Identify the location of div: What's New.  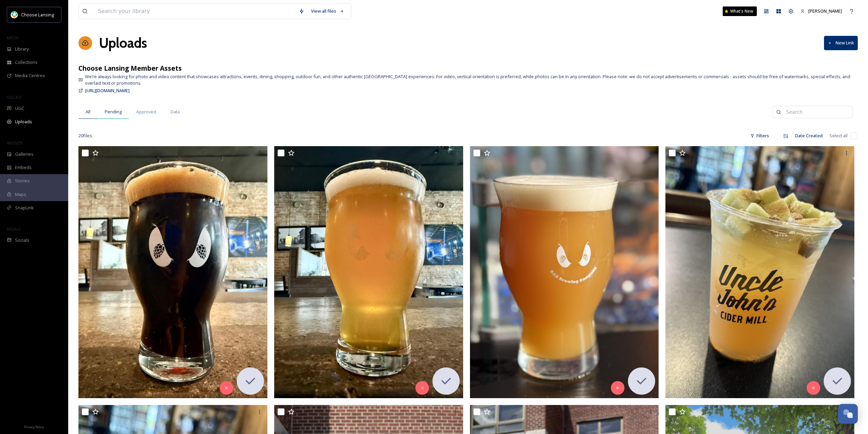
(740, 12).